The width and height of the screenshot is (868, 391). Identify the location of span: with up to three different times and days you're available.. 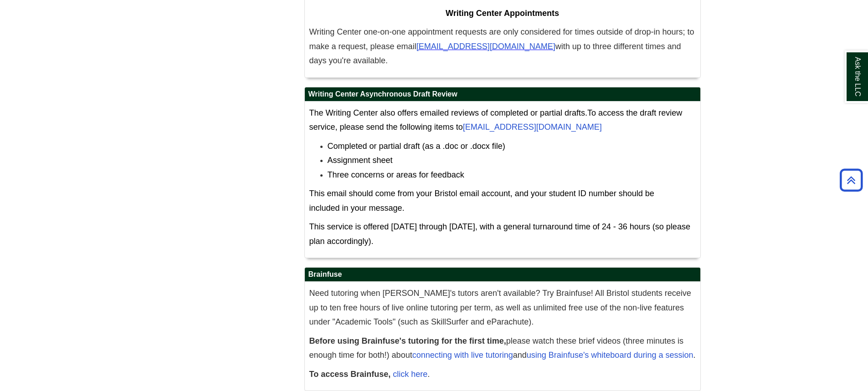
(495, 54).